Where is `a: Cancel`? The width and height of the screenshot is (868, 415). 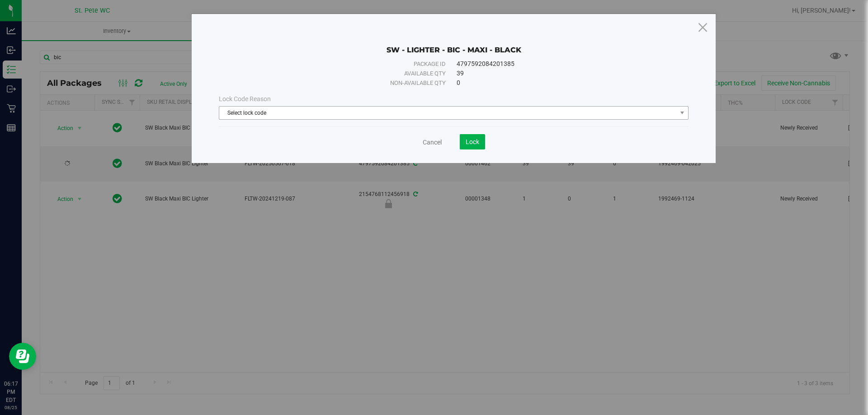 a: Cancel is located at coordinates (432, 142).